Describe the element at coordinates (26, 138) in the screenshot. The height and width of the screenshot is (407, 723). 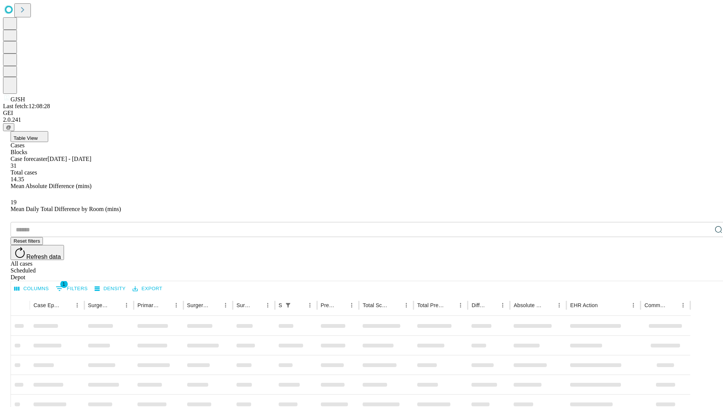
I see `span: Table View` at that location.